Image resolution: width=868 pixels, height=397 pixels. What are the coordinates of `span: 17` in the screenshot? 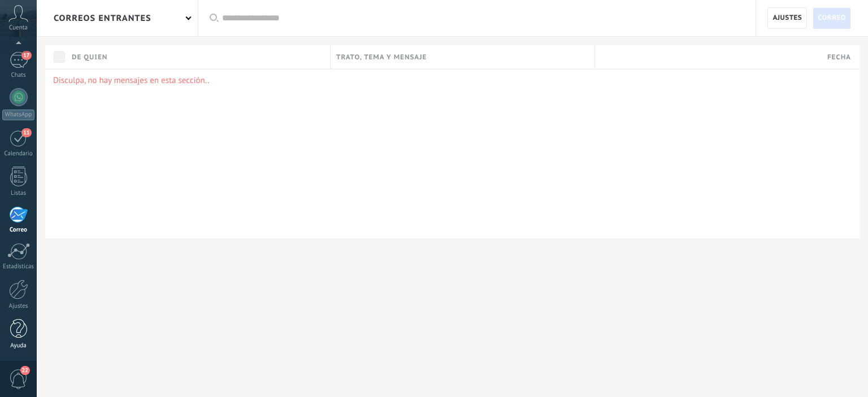 It's located at (26, 55).